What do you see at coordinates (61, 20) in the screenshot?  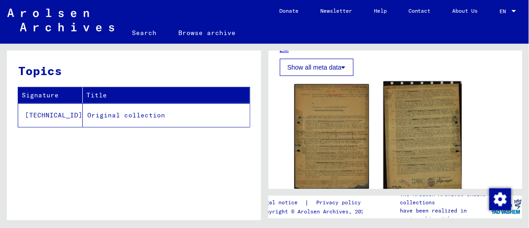 I see `img: Arolsen_neg.svg` at bounding box center [61, 20].